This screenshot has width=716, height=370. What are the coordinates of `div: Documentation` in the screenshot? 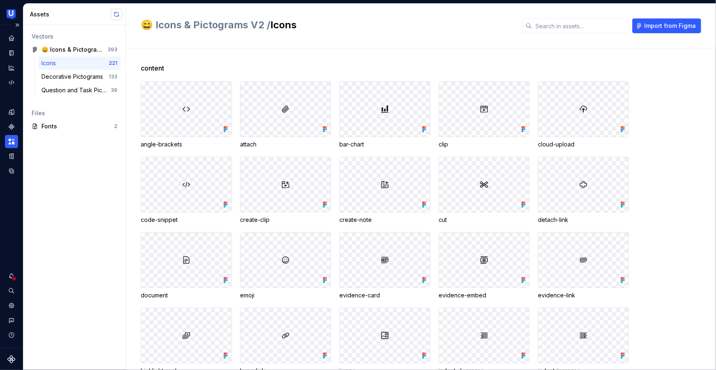 It's located at (11, 53).